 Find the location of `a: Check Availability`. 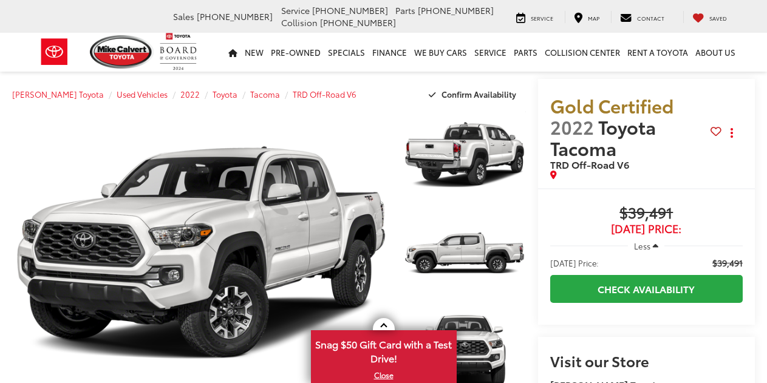

a: Check Availability is located at coordinates (646, 288).